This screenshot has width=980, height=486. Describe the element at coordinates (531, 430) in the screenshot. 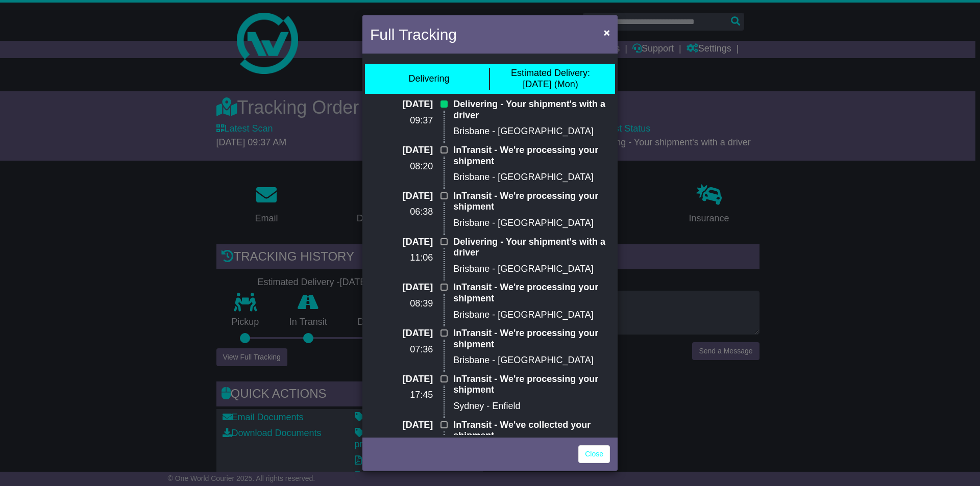

I see `p: InTransit - We've collected your shipment` at that location.